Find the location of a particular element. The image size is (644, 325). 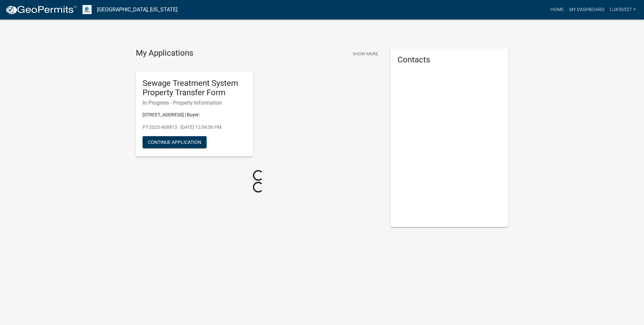

a: My Dashboard is located at coordinates (587, 10).